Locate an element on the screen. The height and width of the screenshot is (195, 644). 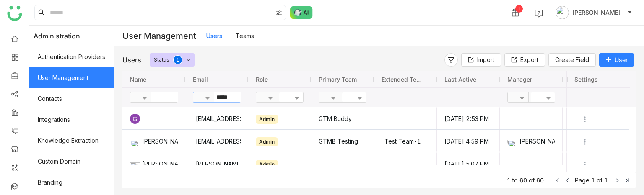
span: Create Field is located at coordinates (572, 60).